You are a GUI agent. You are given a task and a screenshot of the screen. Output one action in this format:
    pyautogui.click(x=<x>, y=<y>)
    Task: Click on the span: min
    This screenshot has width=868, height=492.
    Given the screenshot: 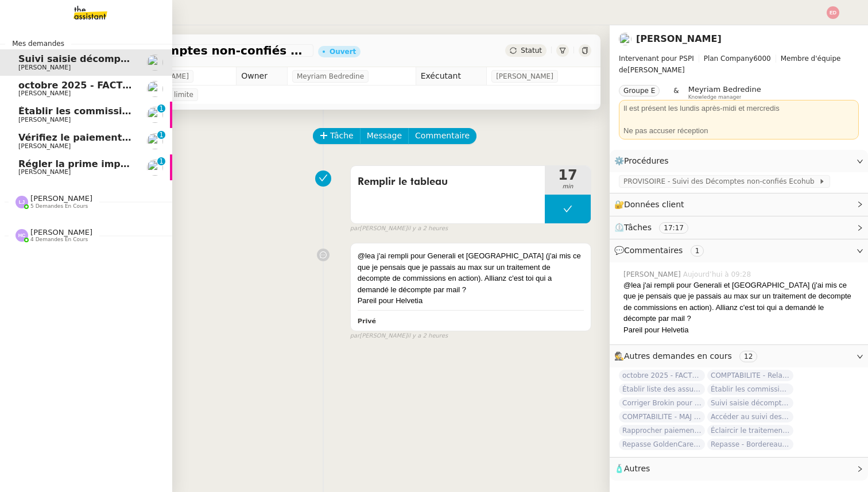 What is the action you would take?
    pyautogui.click(x=568, y=187)
    